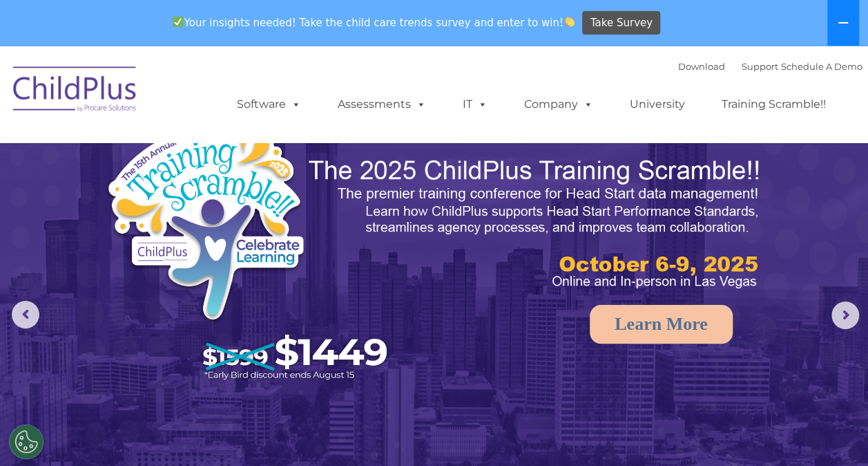 The image size is (868, 466). I want to click on span: Take Survey, so click(622, 23).